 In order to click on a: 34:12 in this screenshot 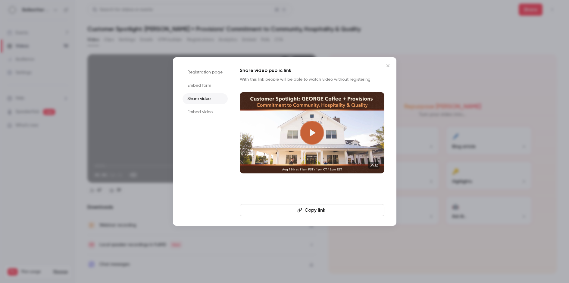, I will do `click(312, 133)`.